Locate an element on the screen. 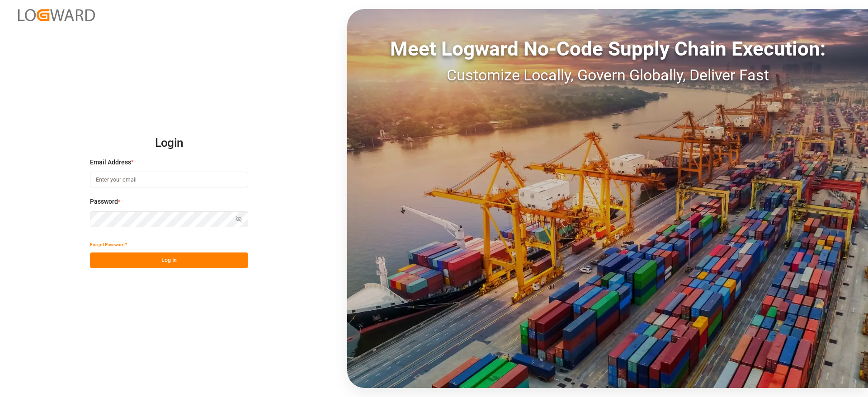  span: Password is located at coordinates (104, 201).